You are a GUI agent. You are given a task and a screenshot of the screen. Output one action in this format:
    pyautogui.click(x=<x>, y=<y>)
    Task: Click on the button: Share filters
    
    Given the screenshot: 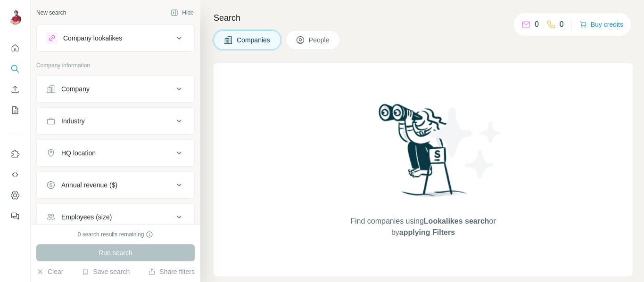 What is the action you would take?
    pyautogui.click(x=171, y=271)
    